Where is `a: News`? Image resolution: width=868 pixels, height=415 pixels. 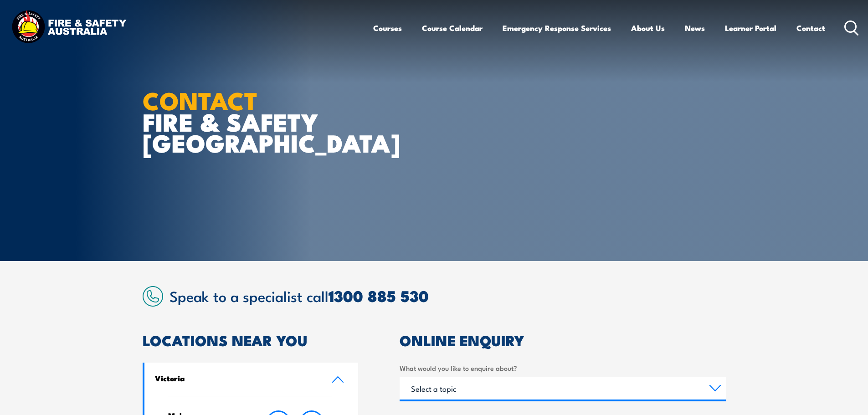 a: News is located at coordinates (695, 28).